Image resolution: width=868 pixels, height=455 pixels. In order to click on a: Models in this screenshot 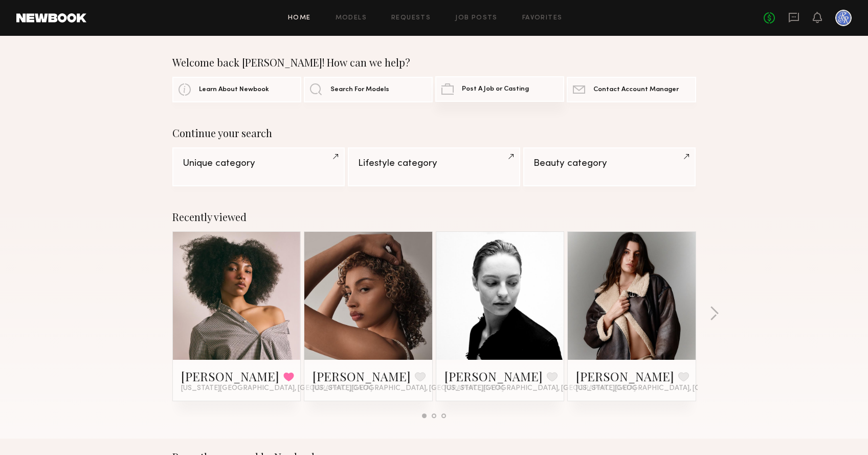, I will do `click(350, 18)`.